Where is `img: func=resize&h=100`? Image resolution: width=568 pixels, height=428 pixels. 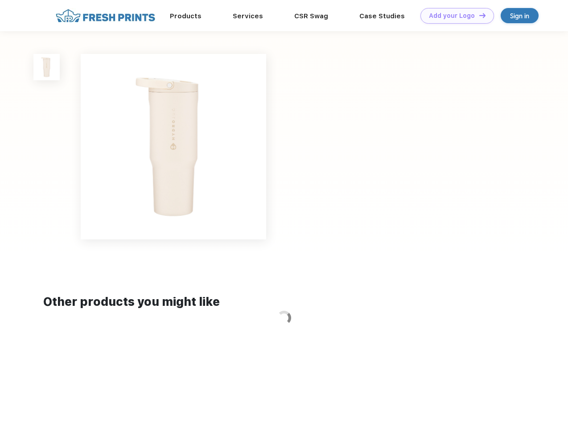
img: func=resize&h=100 is located at coordinates (46, 67).